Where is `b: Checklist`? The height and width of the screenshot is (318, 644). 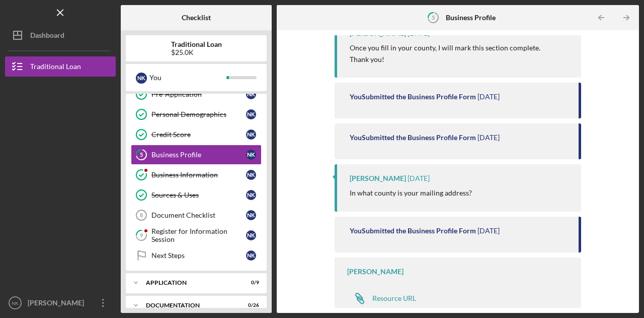 b: Checklist is located at coordinates (196, 18).